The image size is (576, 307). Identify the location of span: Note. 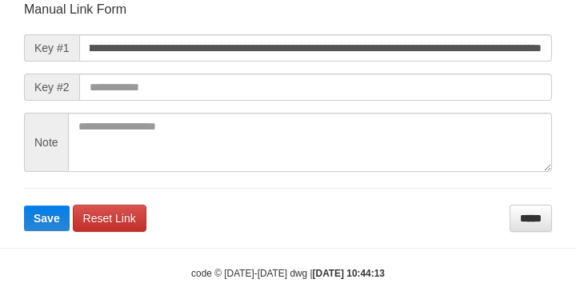
(46, 142).